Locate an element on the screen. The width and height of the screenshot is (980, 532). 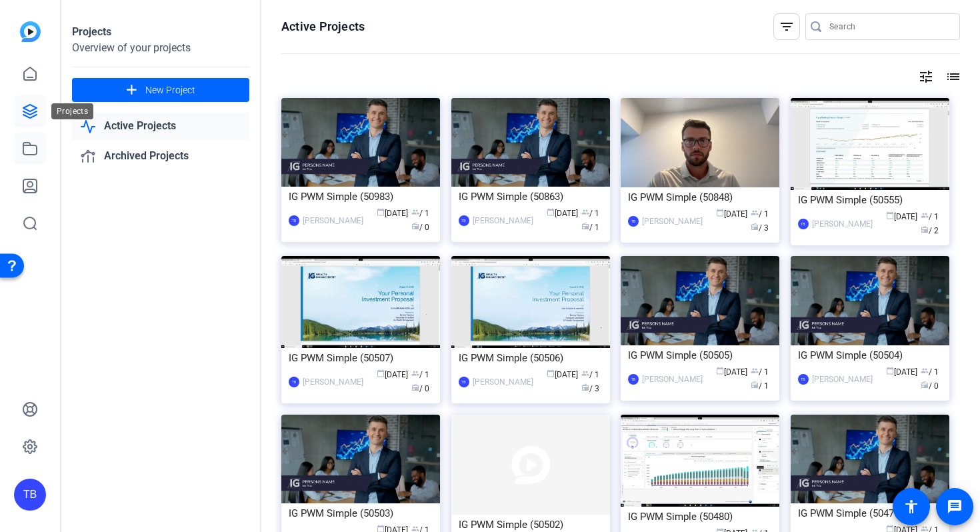
div: IG PWM Simple (50507) is located at coordinates (361, 358).